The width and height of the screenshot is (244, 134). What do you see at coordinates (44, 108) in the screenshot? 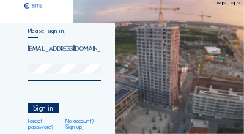
I see `div: Sign in.` at bounding box center [44, 108].